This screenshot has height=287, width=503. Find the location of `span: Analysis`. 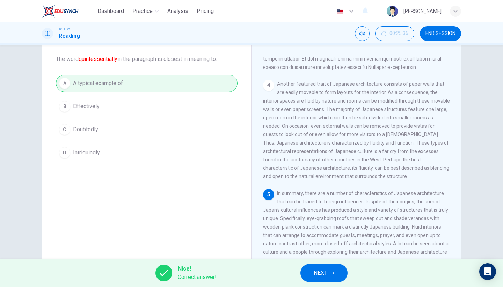

span: Analysis is located at coordinates (178, 11).